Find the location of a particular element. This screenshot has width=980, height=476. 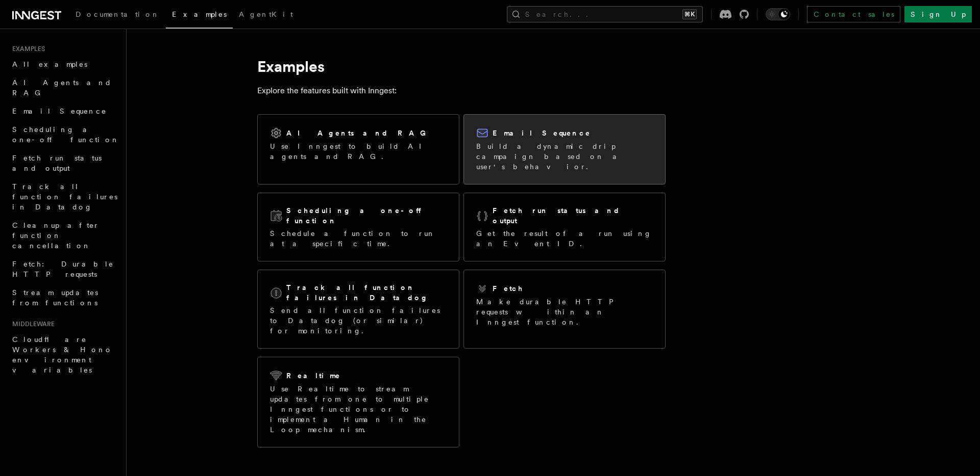

a: Examples is located at coordinates (199, 16).